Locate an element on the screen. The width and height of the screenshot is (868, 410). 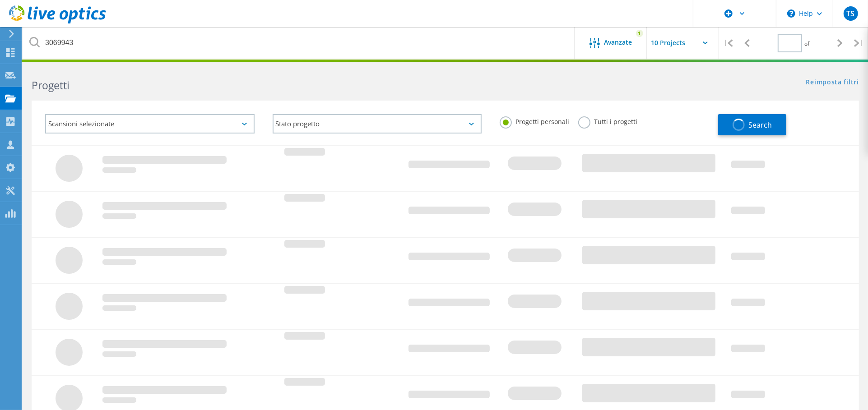
a: Live Optics Dashboard is located at coordinates (58, 22).